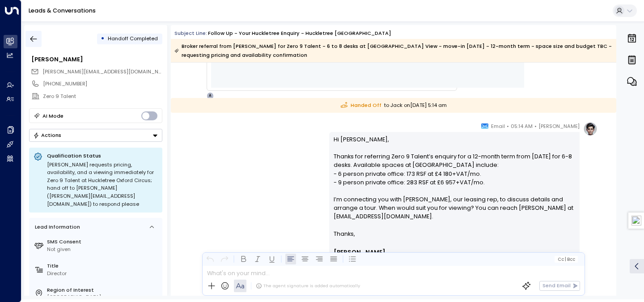  Describe the element at coordinates (103, 266) in the screenshot. I see `label: Title` at that location.